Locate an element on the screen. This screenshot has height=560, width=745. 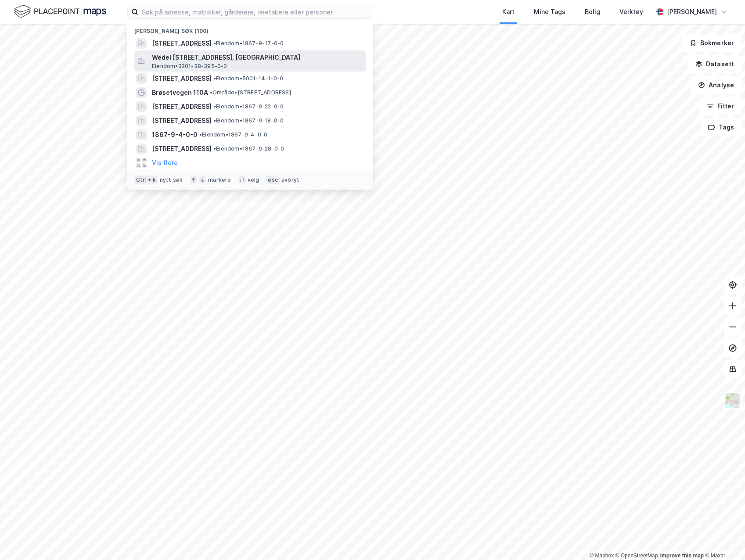
div: Mine Tags is located at coordinates (550, 12).